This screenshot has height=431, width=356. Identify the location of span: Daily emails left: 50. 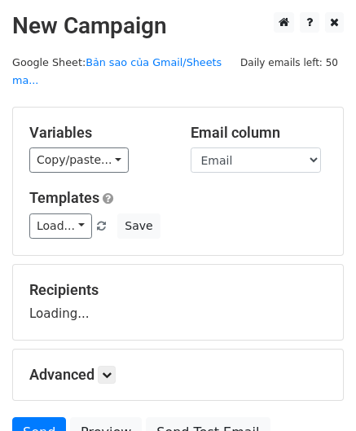
(289, 63).